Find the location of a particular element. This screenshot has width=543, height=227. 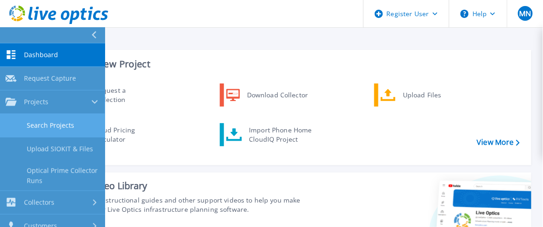

span: Request Capture is located at coordinates (50, 78).